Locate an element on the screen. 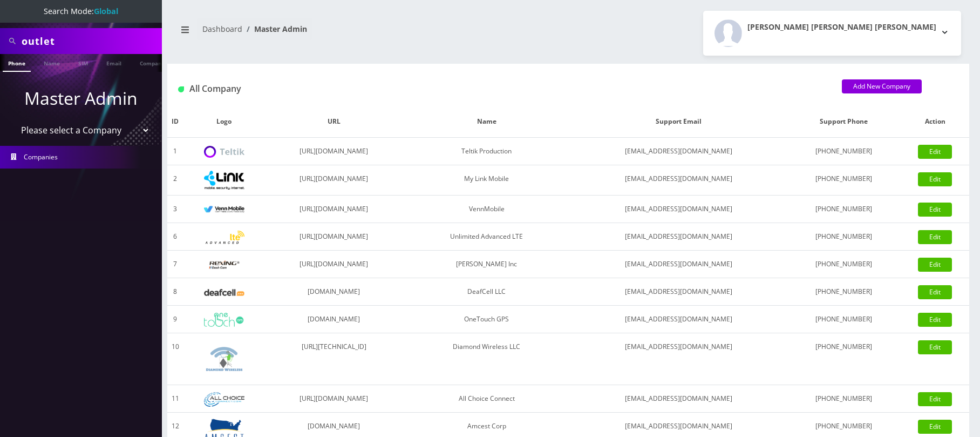 The image size is (980, 437). img: VennMobile is located at coordinates (224, 209).